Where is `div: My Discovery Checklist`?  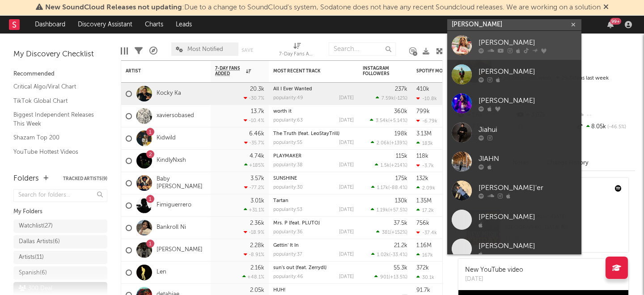
div: My Discovery Checklist is located at coordinates (60, 55).